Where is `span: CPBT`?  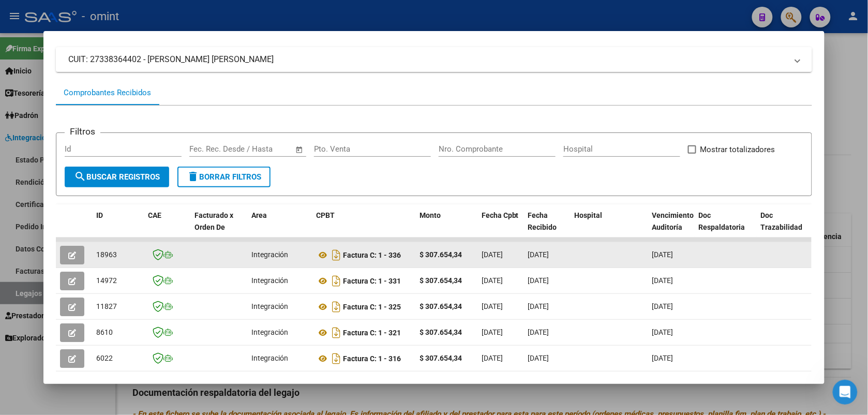 span: CPBT is located at coordinates (325, 216).